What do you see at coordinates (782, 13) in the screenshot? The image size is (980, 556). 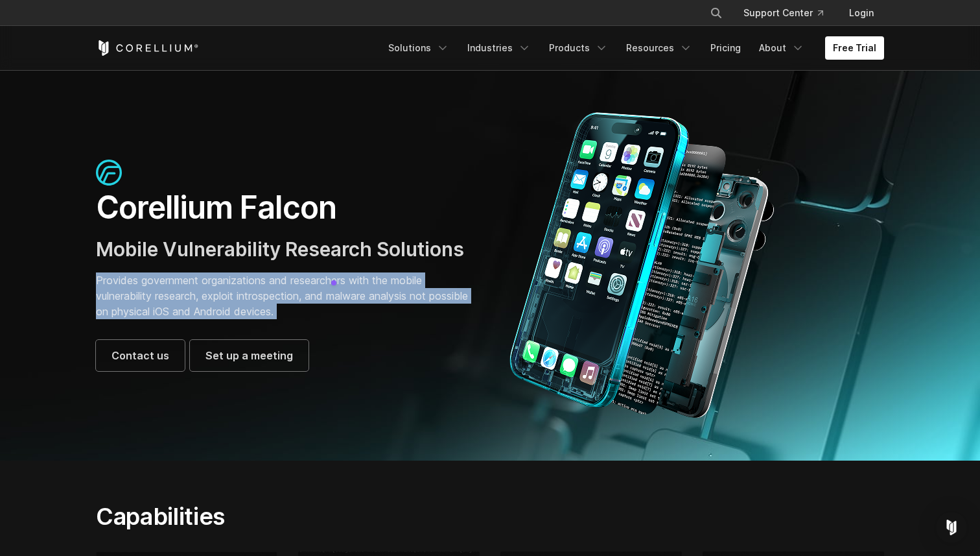 I see `a: Support Center` at bounding box center [782, 13].